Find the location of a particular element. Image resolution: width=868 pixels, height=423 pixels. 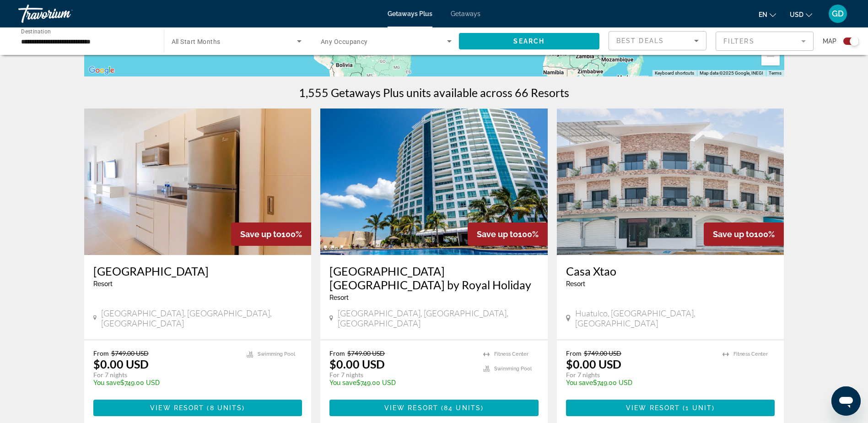

a: View Resort(84 units) is located at coordinates (434, 408).